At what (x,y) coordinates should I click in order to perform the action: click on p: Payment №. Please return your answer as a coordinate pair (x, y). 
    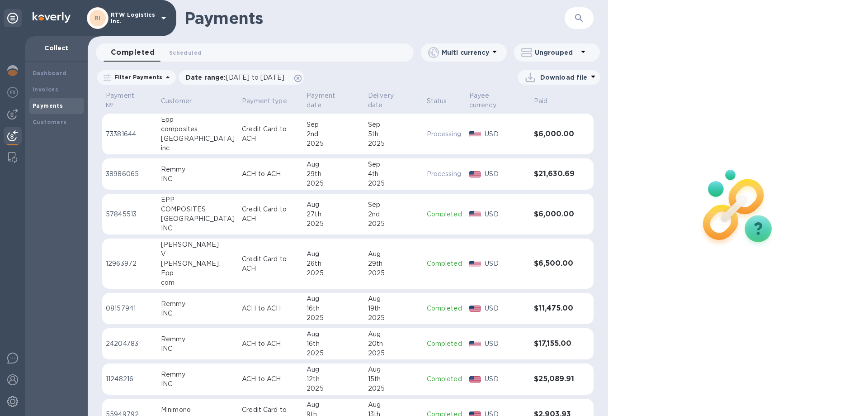
    Looking at the image, I should click on (124, 100).